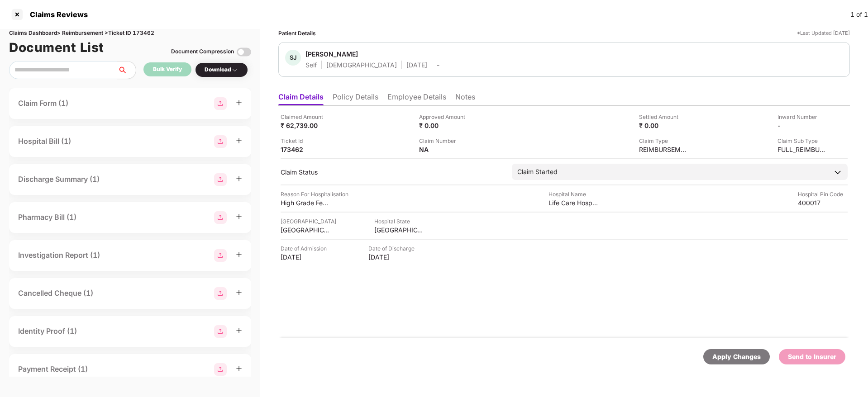 The image size is (868, 397). I want to click on div: SJ, so click(293, 57).